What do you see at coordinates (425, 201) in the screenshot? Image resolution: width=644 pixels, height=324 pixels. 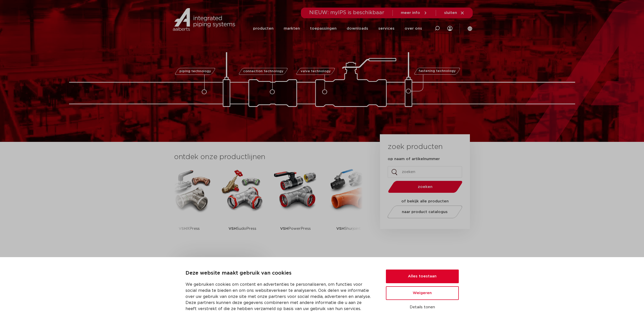 I see `strong: of bekijk alle producten` at bounding box center [425, 201].